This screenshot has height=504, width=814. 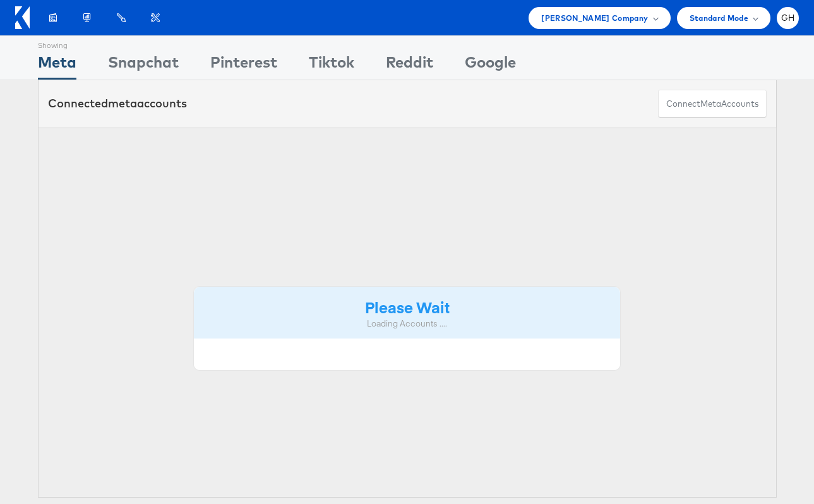 I want to click on div: Snapchat, so click(x=144, y=65).